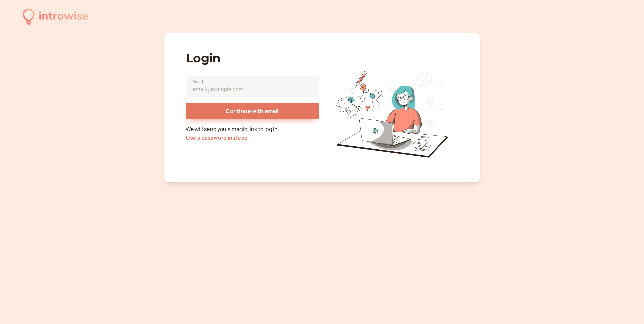 This screenshot has height=324, width=644. I want to click on button: Continue with email, so click(252, 111).